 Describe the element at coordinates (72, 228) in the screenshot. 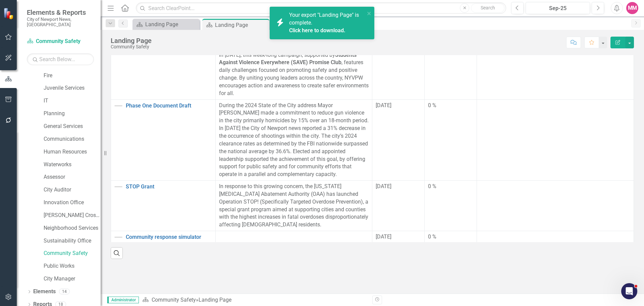

I see `a: Neighborhood Services` at that location.